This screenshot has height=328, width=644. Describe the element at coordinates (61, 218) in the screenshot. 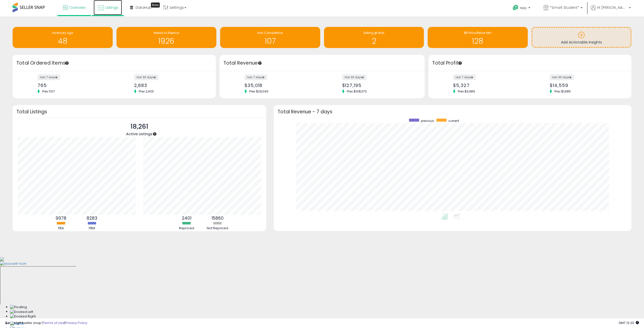

I see `b: 9978` at that location.